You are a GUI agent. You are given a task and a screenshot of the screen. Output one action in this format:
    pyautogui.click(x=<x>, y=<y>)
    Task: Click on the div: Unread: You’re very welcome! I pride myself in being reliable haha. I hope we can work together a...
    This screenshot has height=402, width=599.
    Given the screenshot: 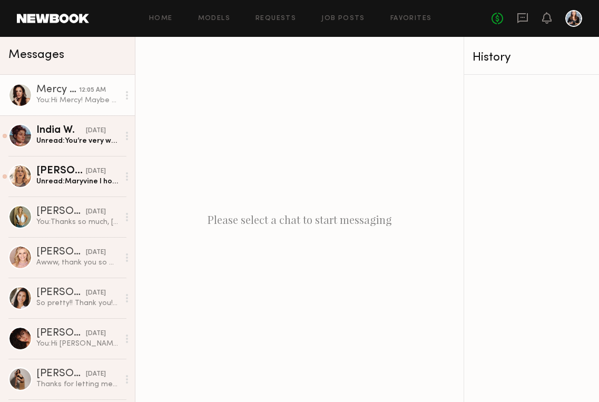 What is the action you would take?
    pyautogui.click(x=77, y=141)
    